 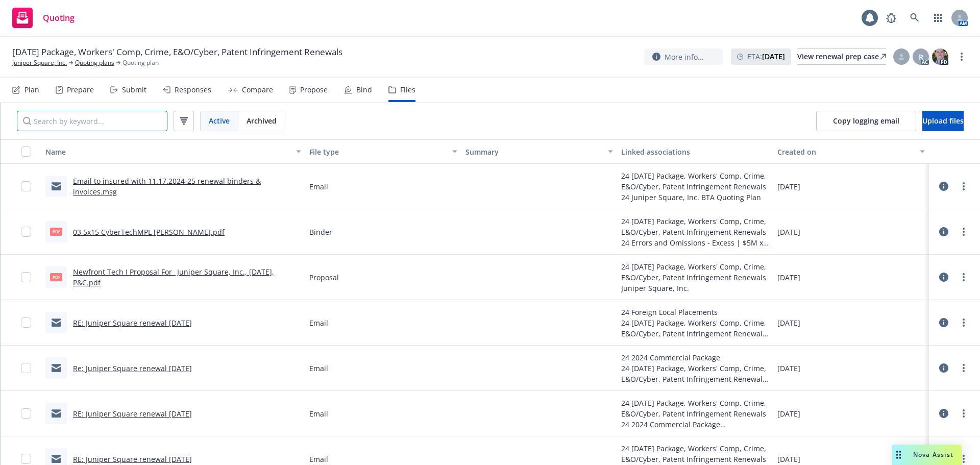 I want to click on a: Report a Bug, so click(x=892, y=18).